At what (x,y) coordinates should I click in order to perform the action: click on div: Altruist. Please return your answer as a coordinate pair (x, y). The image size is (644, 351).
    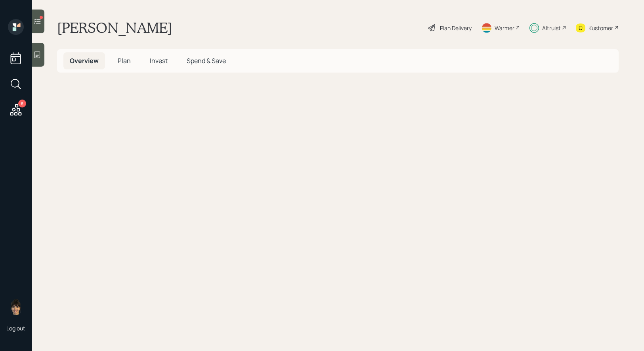
    Looking at the image, I should click on (551, 28).